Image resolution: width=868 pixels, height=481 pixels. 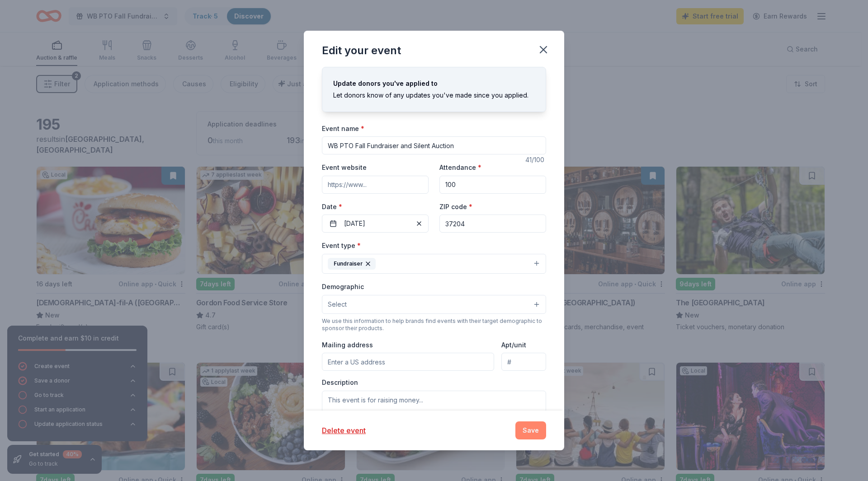 I want to click on label: ZIP code, so click(x=455, y=207).